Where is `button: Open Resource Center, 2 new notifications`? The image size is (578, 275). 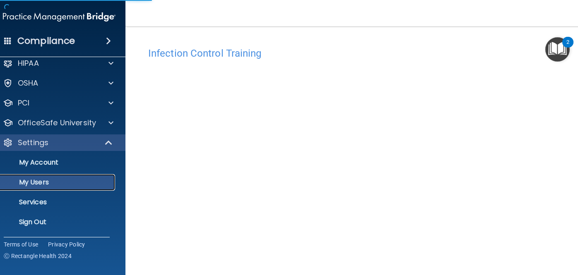
button: Open Resource Center, 2 new notifications is located at coordinates (557, 49).